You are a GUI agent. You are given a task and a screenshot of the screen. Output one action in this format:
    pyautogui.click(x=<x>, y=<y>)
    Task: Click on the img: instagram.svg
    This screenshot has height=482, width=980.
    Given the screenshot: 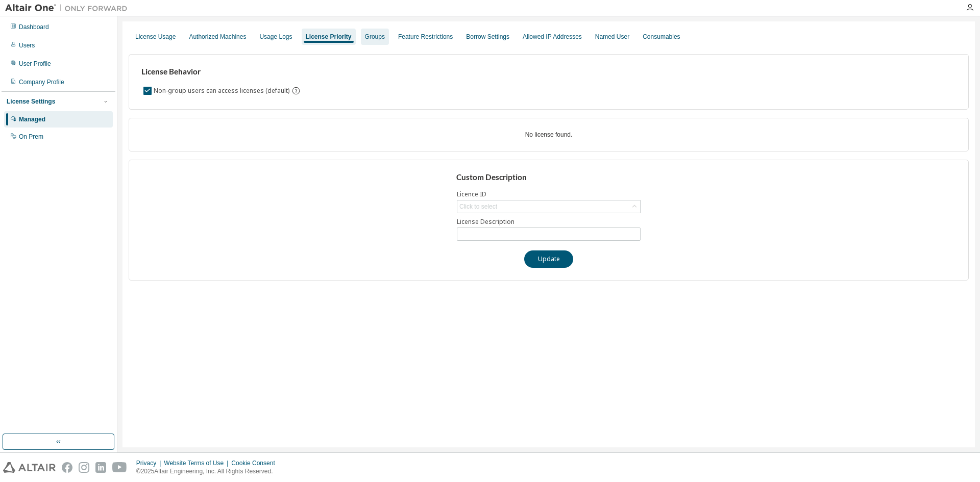 What is the action you would take?
    pyautogui.click(x=84, y=468)
    